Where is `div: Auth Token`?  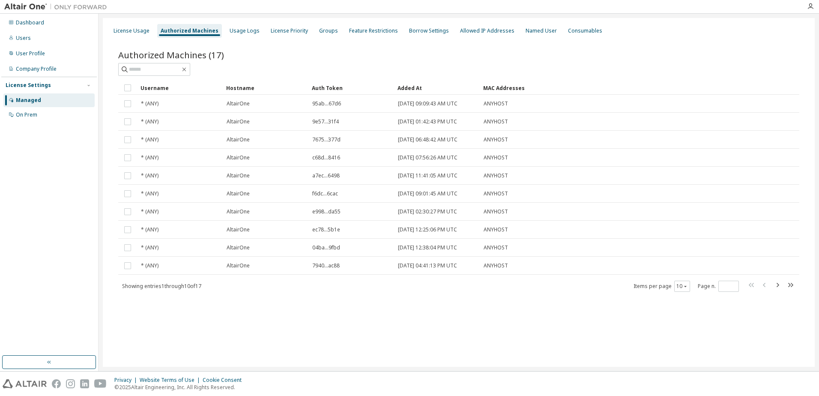
div: Auth Token is located at coordinates (351, 88).